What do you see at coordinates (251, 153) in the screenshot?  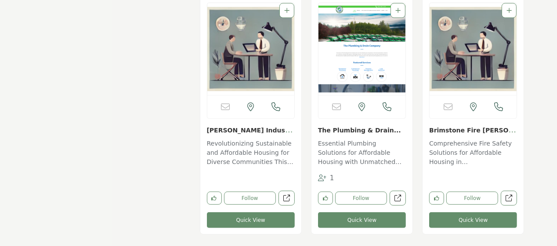 I see `a: Revolutionizing Sustainable and Affordable Housing for Diverse Communities This innovative enterp...` at bounding box center [251, 153].